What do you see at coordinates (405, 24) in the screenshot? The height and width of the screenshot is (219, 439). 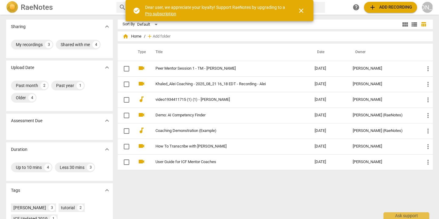 I see `span: view_module` at bounding box center [405, 24].